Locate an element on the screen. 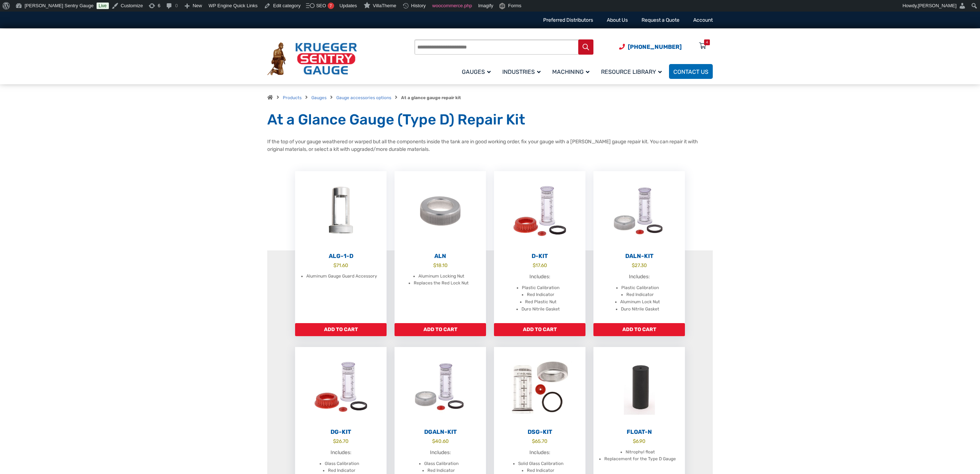  img: DALN-Kit is located at coordinates (639, 211).